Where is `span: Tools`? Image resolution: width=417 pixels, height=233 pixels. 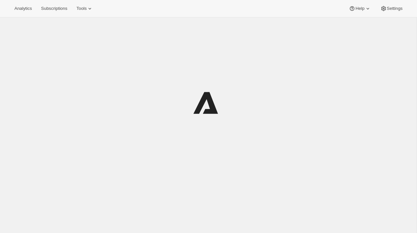 span: Tools is located at coordinates (81, 9).